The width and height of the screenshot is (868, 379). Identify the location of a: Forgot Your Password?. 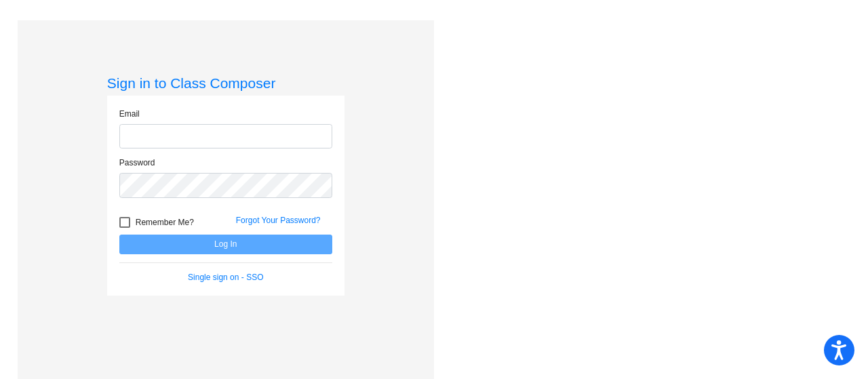
(278, 220).